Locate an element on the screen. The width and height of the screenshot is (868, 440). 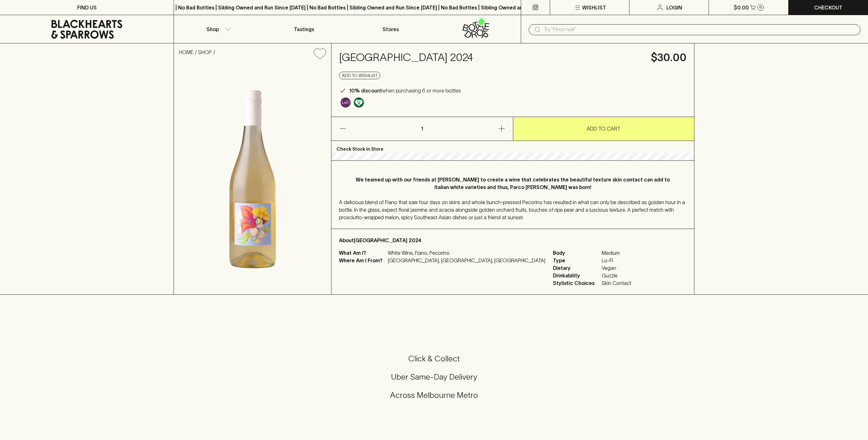
p: Checkout is located at coordinates (828, 7).